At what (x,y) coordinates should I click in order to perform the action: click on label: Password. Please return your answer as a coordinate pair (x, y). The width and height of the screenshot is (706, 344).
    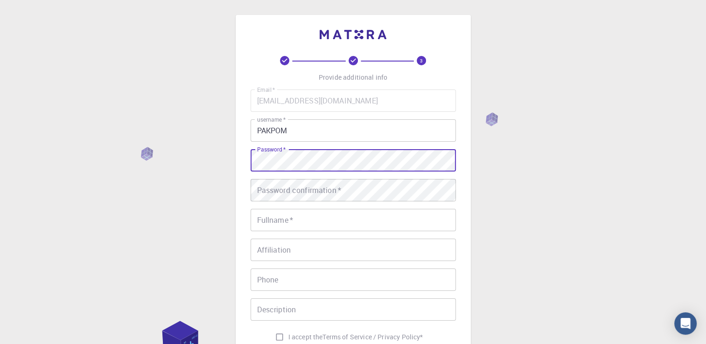
    Looking at the image, I should click on (271, 149).